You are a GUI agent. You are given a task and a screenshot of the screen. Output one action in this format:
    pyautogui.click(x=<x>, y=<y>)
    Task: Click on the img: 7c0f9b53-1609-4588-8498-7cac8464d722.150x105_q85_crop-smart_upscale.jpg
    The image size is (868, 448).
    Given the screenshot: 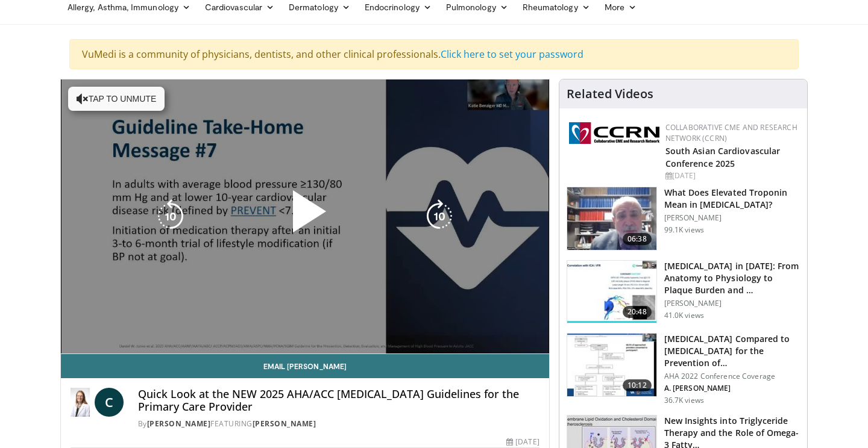 What is the action you would take?
    pyautogui.click(x=612, y=365)
    